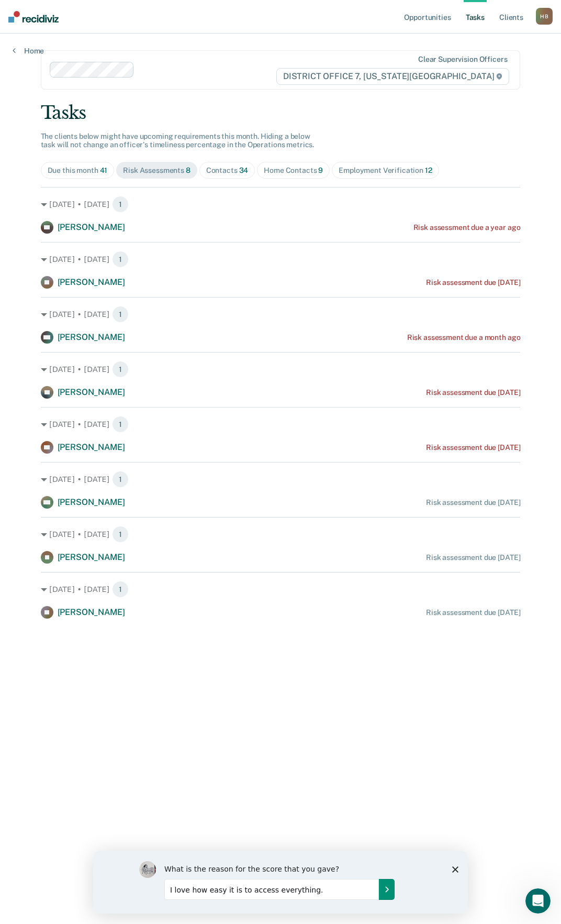 The width and height of the screenshot is (561, 924). I want to click on span: The clients below might have upcoming requirements this month. Hiding a below task will not chang..., so click(178, 140).